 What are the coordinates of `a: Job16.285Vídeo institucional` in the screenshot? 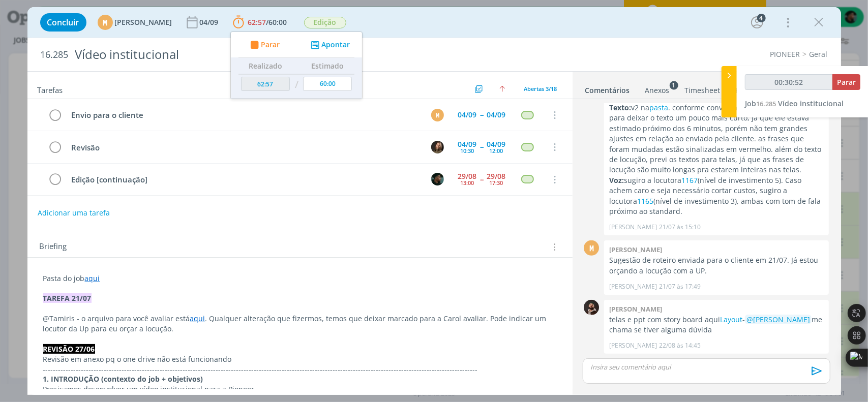 It's located at (795, 103).